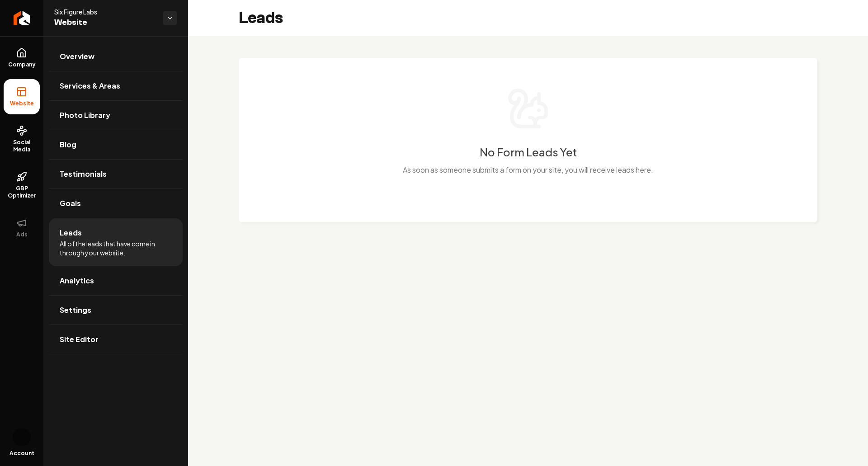  What do you see at coordinates (77, 57) in the screenshot?
I see `span: Overview` at bounding box center [77, 57].